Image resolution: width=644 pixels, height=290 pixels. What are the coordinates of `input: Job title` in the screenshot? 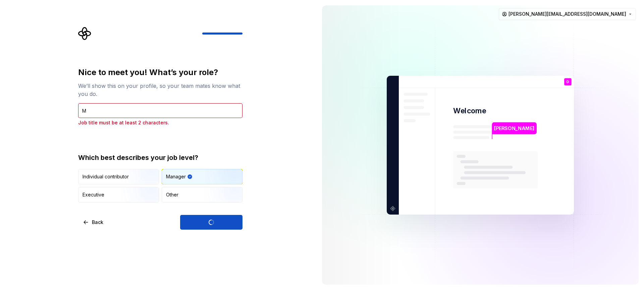 It's located at (160, 111).